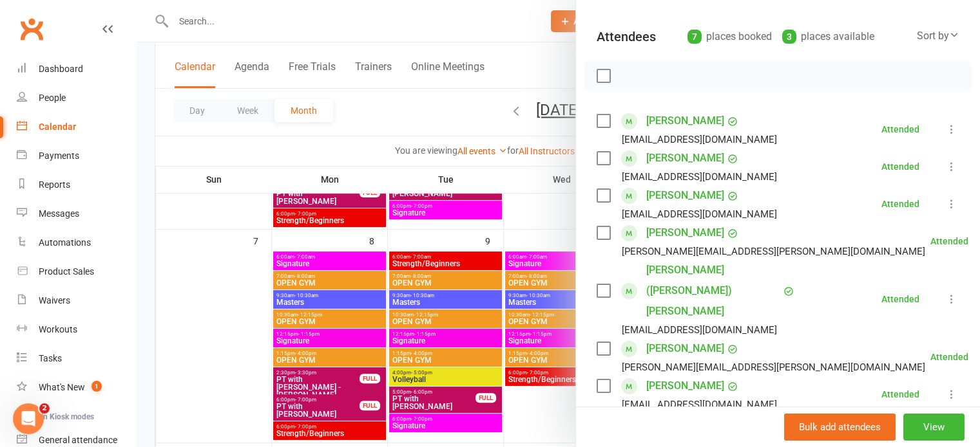 The height and width of the screenshot is (447, 980). I want to click on div: 3, so click(790, 37).